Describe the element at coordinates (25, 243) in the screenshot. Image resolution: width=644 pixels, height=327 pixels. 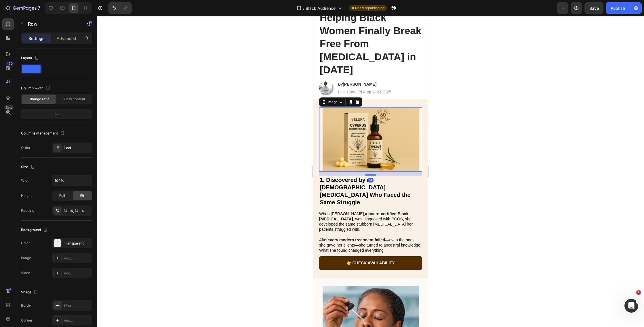
I see `div: Color` at that location.